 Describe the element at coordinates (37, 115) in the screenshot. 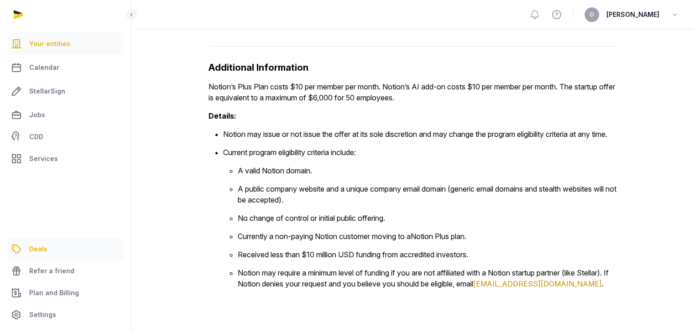

I see `span: Jobs` at that location.